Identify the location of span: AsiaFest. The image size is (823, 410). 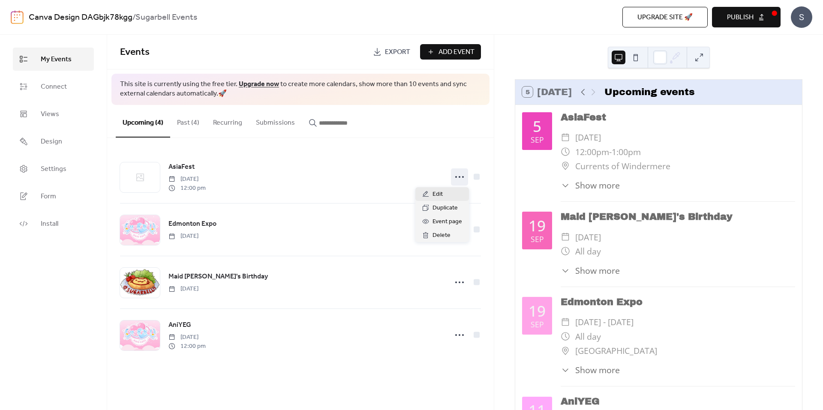
(181, 167).